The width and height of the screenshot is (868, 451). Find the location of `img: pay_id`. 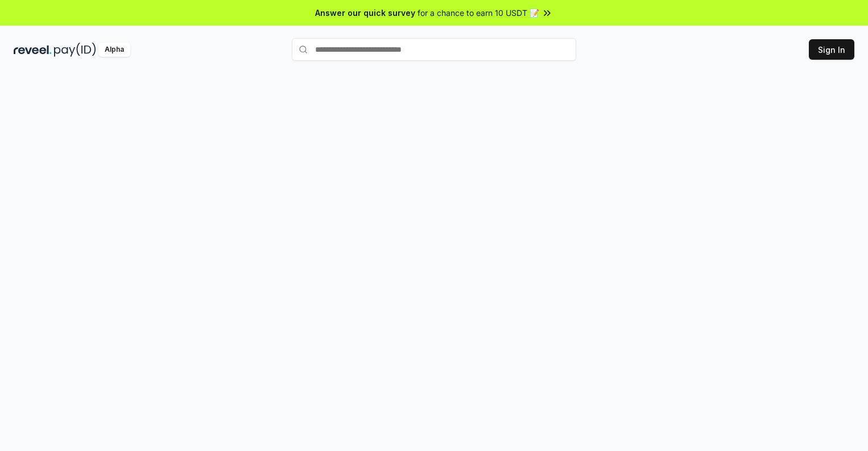

img: pay_id is located at coordinates (75, 50).